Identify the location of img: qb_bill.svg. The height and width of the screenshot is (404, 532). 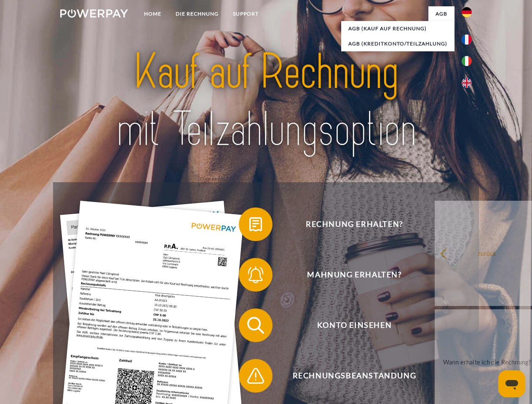
(256, 224).